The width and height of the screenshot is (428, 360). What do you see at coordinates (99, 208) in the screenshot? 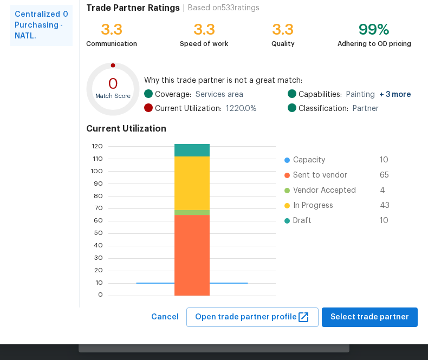
I see `text: 70` at bounding box center [99, 208].